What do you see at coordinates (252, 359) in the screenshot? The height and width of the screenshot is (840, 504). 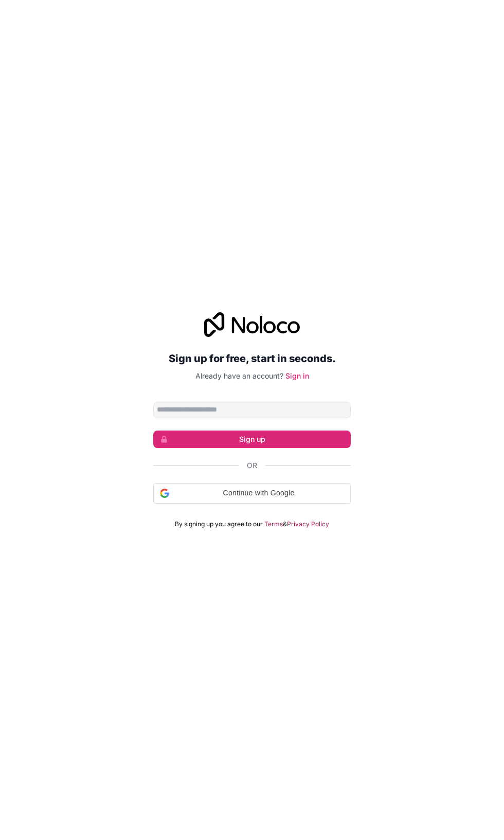 I see `h2: Sign up for free, start in seconds.` at bounding box center [252, 359].